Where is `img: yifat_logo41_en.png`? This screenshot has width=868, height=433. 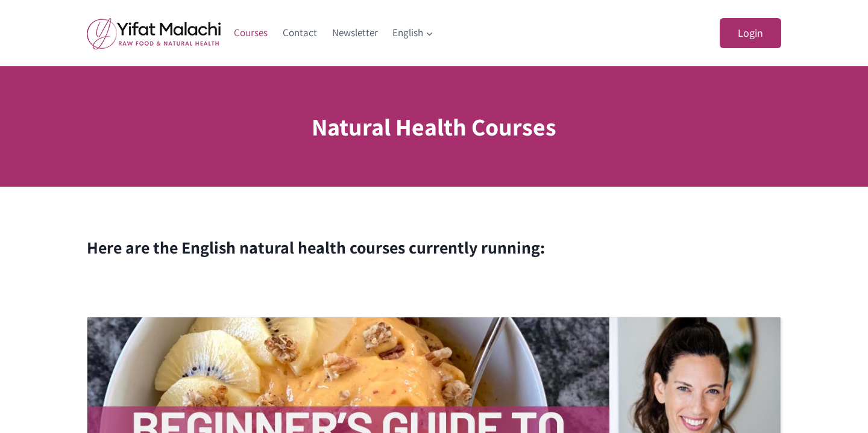 img: yifat_logo41_en.png is located at coordinates (153, 33).